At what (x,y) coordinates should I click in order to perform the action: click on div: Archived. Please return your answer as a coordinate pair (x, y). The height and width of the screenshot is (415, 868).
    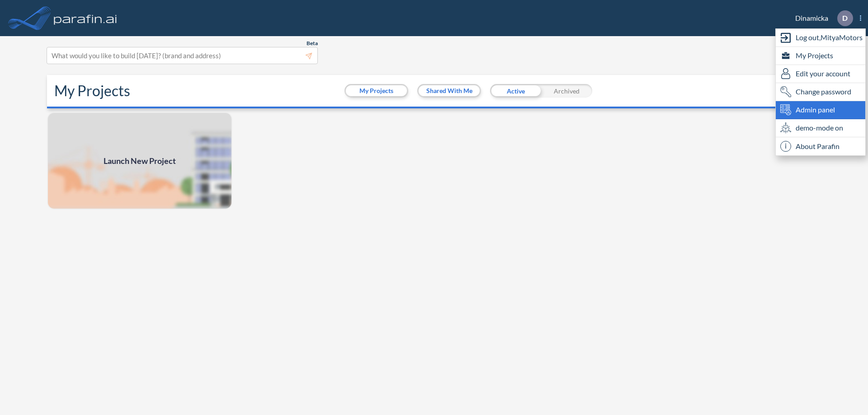
    Looking at the image, I should click on (566, 91).